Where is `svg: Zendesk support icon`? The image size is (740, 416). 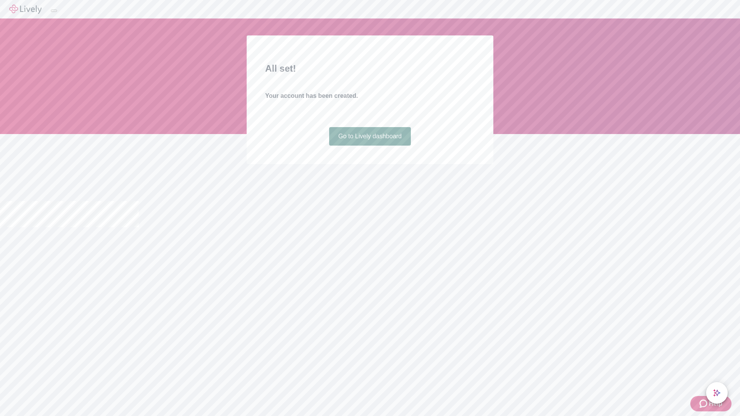 svg: Zendesk support icon is located at coordinates (704, 404).